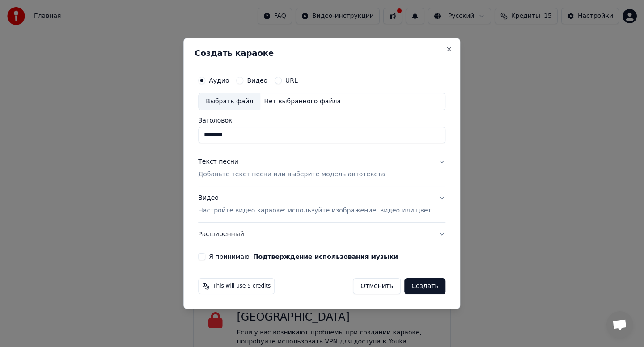 This screenshot has width=644, height=347. What do you see at coordinates (292, 80) in the screenshot?
I see `label: URL` at bounding box center [292, 80].